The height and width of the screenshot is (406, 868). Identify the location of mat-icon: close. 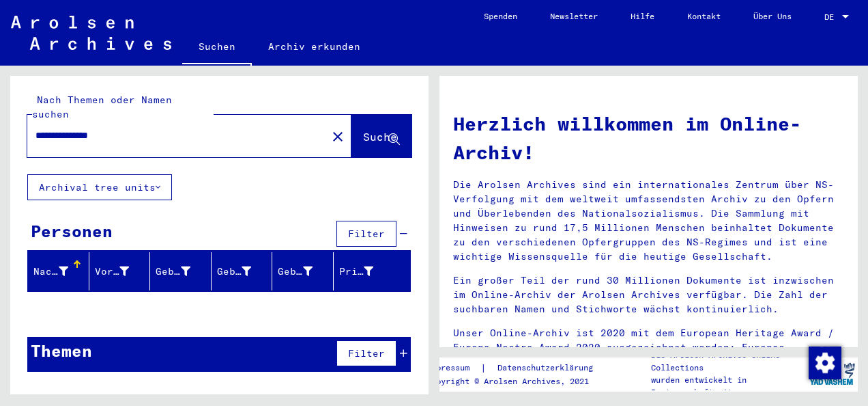
(337, 137).